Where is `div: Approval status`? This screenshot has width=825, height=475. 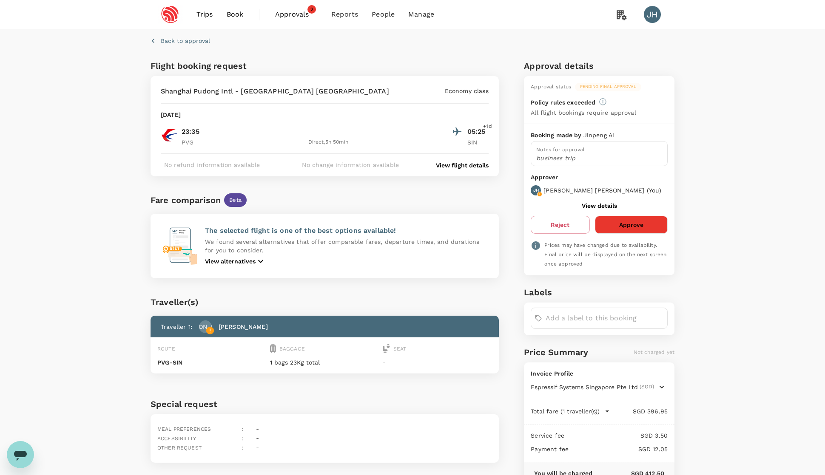
div: Approval status is located at coordinates (551, 87).